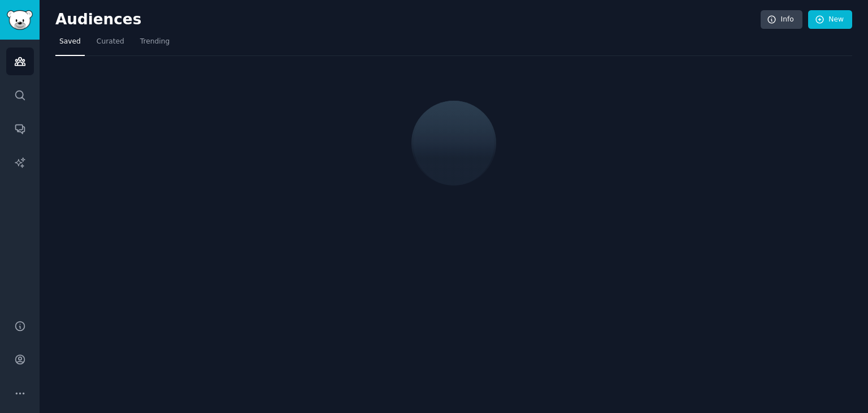  I want to click on span: Saved, so click(70, 42).